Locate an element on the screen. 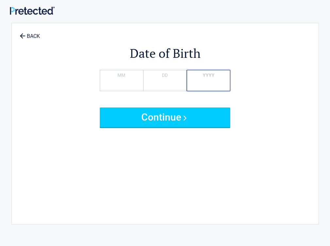  label: DD is located at coordinates (165, 75).